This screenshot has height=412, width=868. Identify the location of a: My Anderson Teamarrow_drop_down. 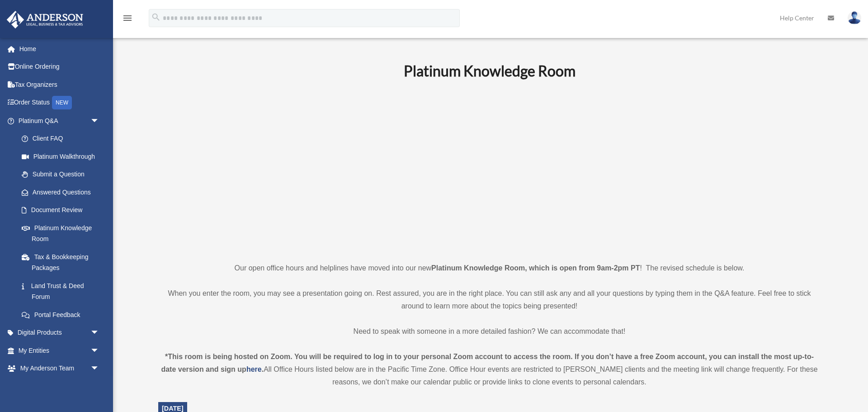
(60, 368).